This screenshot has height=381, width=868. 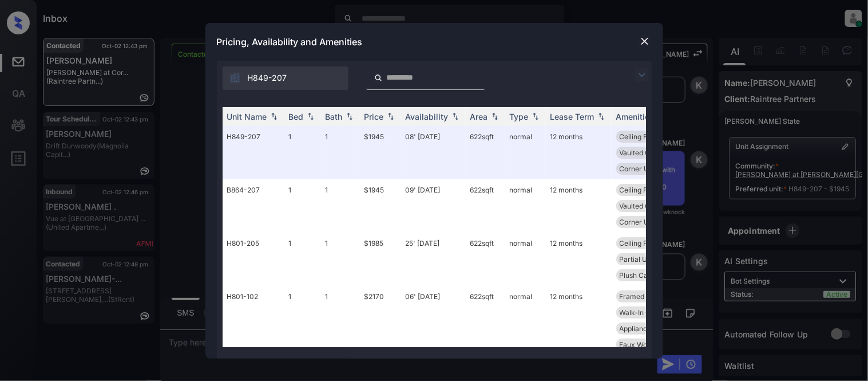 I want to click on div: Lease Term, so click(x=572, y=116).